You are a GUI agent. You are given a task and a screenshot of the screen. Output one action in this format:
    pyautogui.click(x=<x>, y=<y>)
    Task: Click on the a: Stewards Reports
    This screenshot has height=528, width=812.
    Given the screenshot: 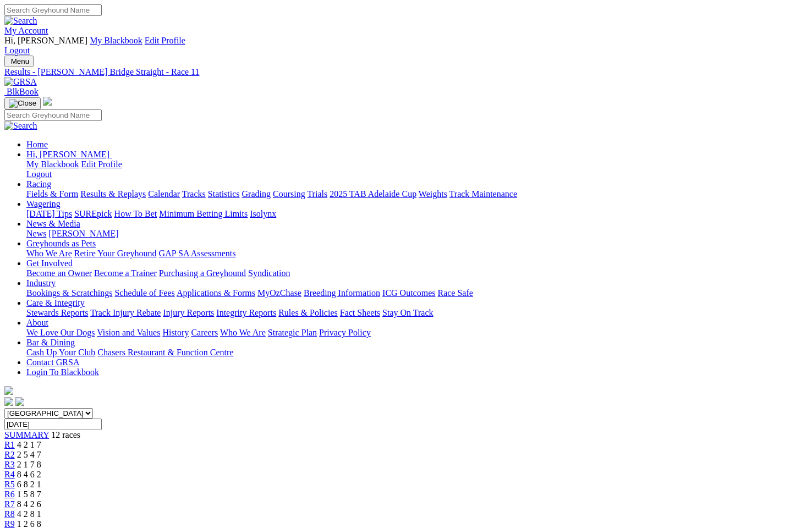 What is the action you would take?
    pyautogui.click(x=57, y=312)
    